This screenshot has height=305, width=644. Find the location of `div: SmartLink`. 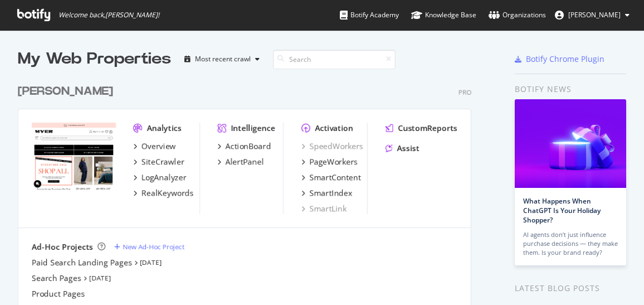

div: SmartLink is located at coordinates (324, 209).